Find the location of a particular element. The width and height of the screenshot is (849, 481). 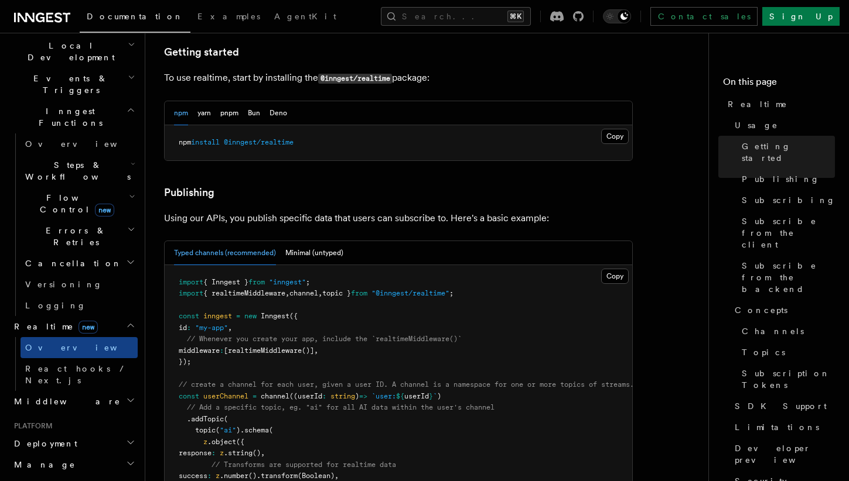

span: Middleware is located at coordinates (65, 402).